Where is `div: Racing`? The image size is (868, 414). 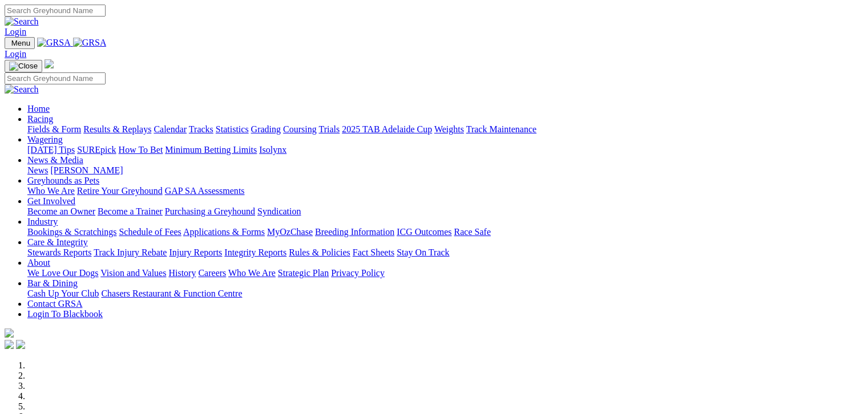 div: Racing is located at coordinates (445, 130).